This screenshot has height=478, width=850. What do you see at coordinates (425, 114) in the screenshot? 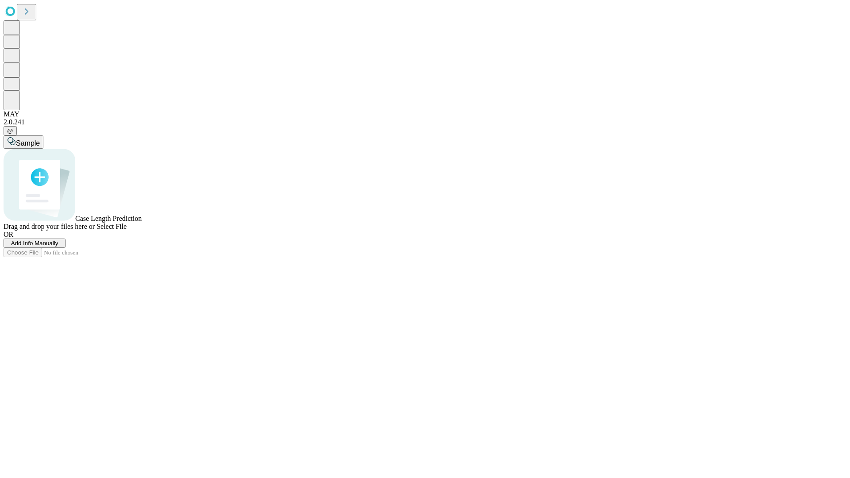
I see `div: MAY` at bounding box center [425, 114].